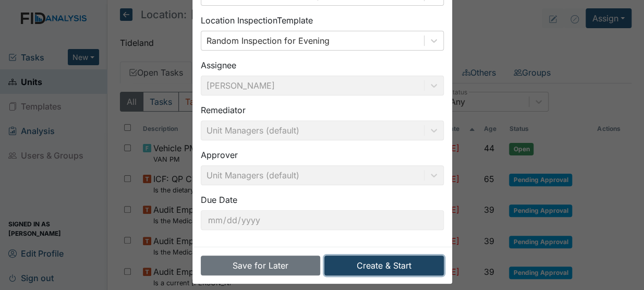  What do you see at coordinates (219, 65) in the screenshot?
I see `label: Assignee` at bounding box center [219, 65].